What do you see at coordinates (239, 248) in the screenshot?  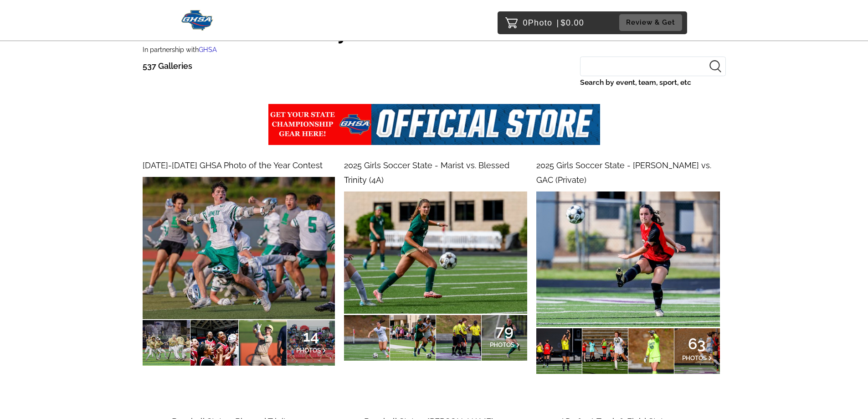 I see `img: 193801` at bounding box center [239, 248].